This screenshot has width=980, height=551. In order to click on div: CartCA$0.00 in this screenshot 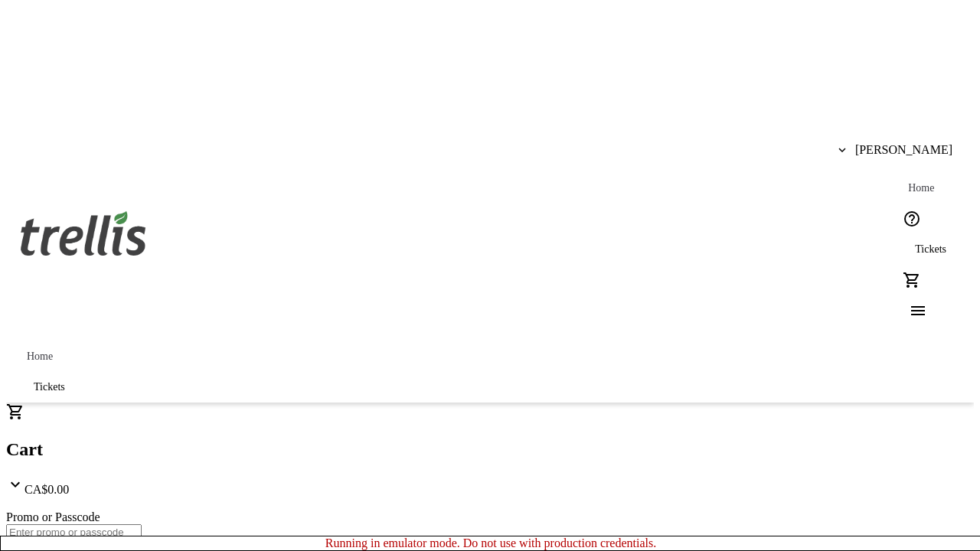, I will do `click(490, 449)`.